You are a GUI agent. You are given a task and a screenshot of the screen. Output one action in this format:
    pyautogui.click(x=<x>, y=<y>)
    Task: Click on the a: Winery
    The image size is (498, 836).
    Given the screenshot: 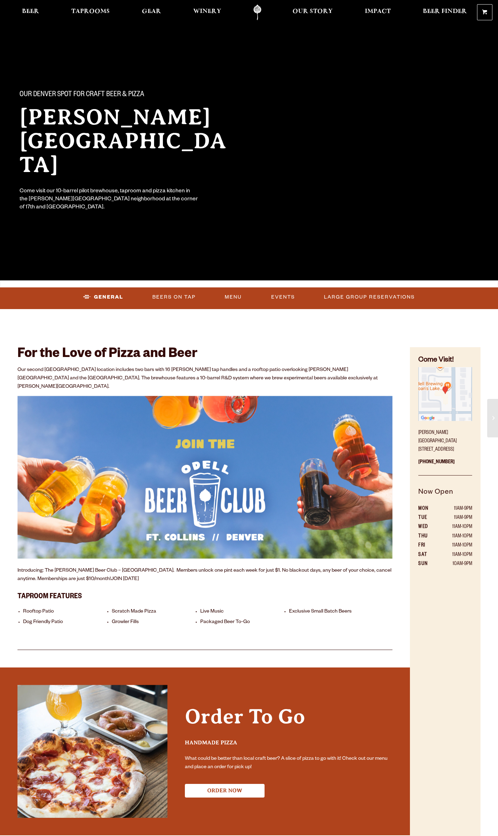 What is the action you would take?
    pyautogui.click(x=207, y=12)
    